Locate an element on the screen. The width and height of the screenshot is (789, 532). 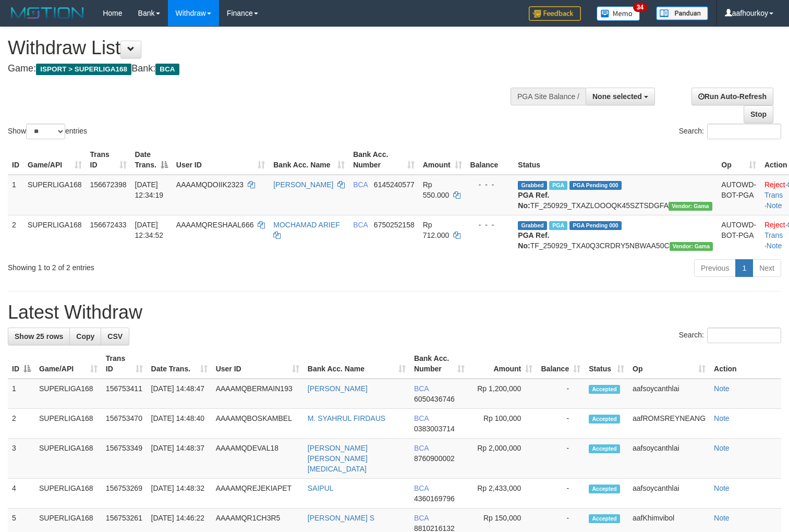
th: Status is located at coordinates (616, 159).